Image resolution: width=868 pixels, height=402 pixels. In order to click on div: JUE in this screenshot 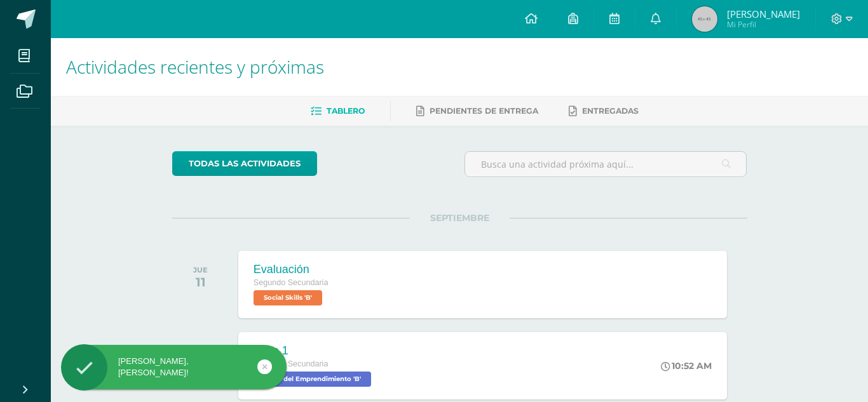, I will do `click(200, 270)`.